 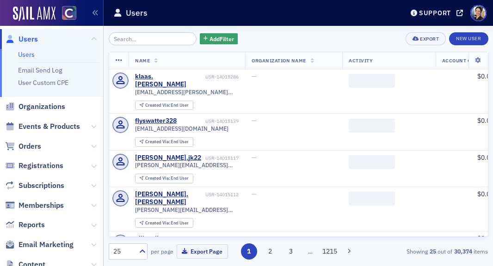 What do you see at coordinates (202, 239) in the screenshot?
I see `div: USR-14014369` at bounding box center [202, 239].